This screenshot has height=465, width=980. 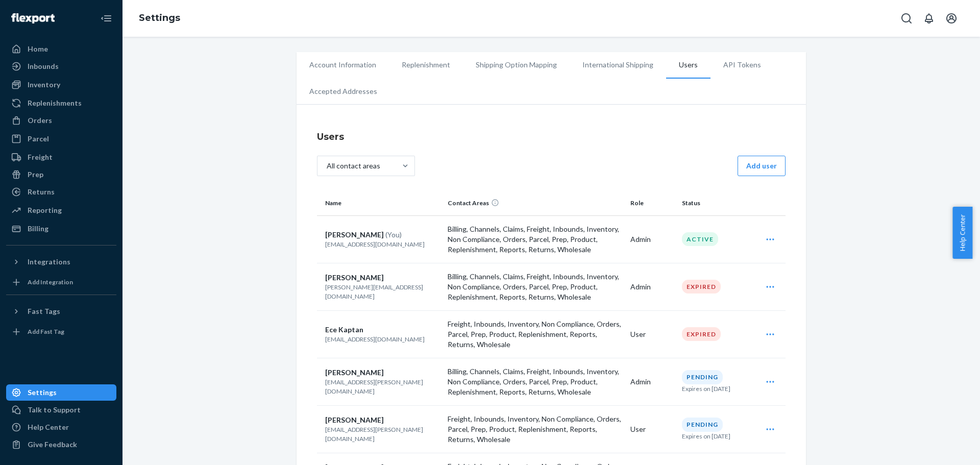 What do you see at coordinates (46, 331) in the screenshot?
I see `div: Add Fast Tag` at bounding box center [46, 331].